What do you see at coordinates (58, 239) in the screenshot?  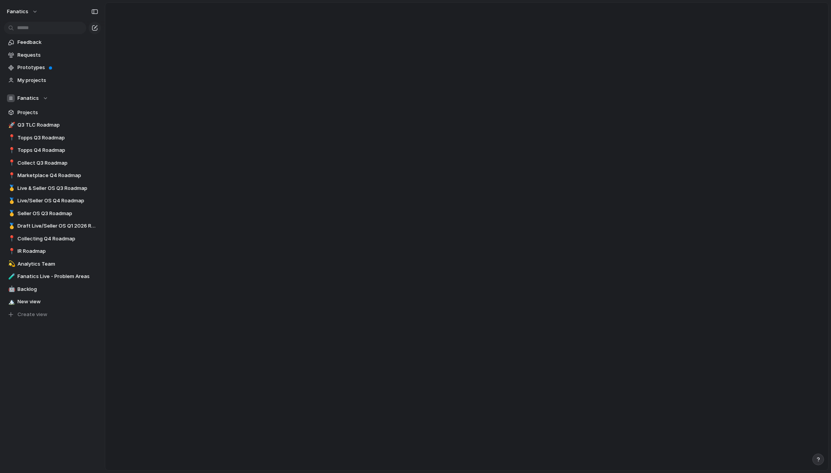 I see `span: Collecting Q4 Roadmap` at bounding box center [58, 239].